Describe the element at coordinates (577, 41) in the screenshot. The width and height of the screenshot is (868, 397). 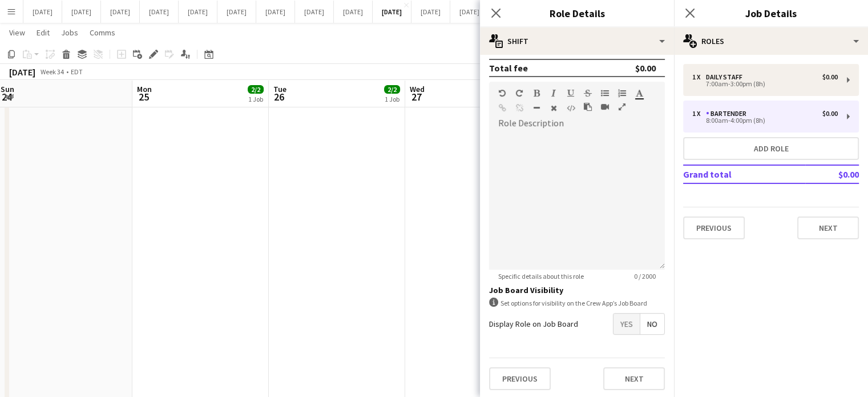
I see `div: Shift` at that location.